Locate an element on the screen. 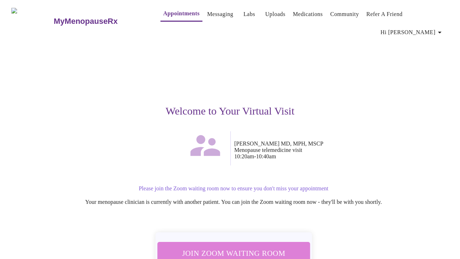  h3: Welcome to Your Virtual Visit is located at coordinates (230, 111).